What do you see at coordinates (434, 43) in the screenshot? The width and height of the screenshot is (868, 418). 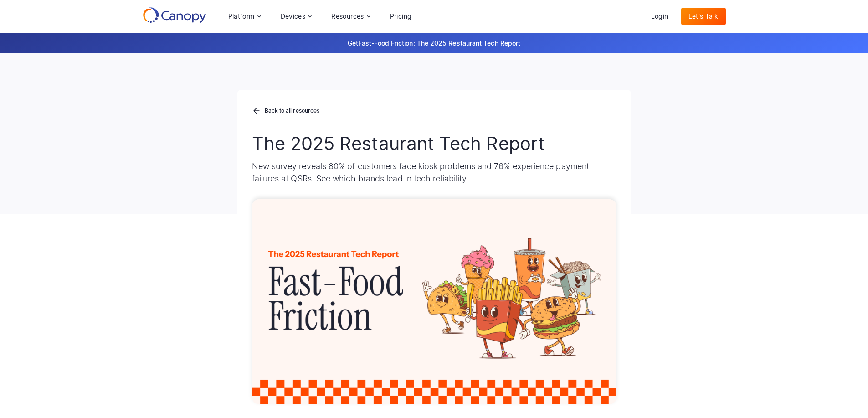 I see `p: Get` at bounding box center [434, 43].